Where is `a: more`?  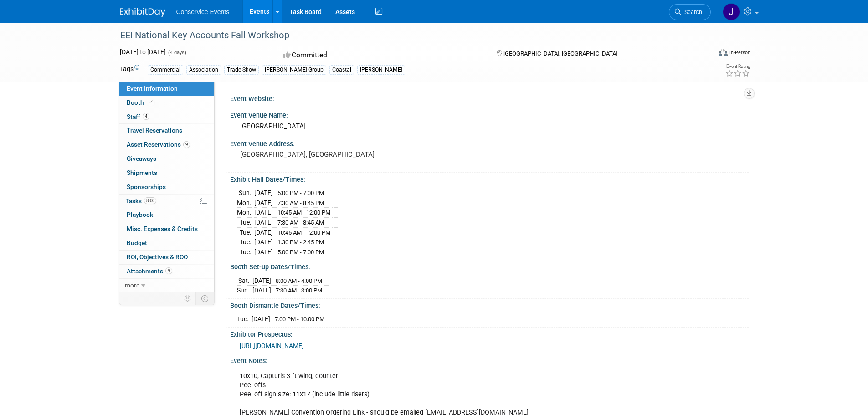 a: more is located at coordinates (167, 285).